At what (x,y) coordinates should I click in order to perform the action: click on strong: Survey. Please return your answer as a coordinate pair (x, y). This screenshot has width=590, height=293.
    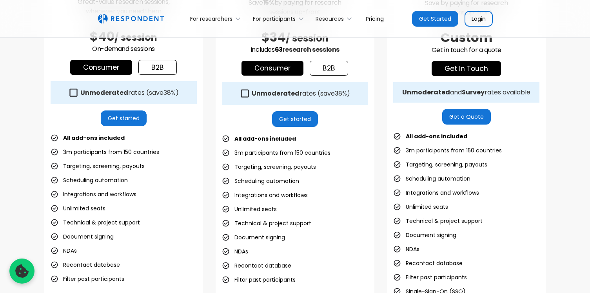
    Looking at the image, I should click on (473, 92).